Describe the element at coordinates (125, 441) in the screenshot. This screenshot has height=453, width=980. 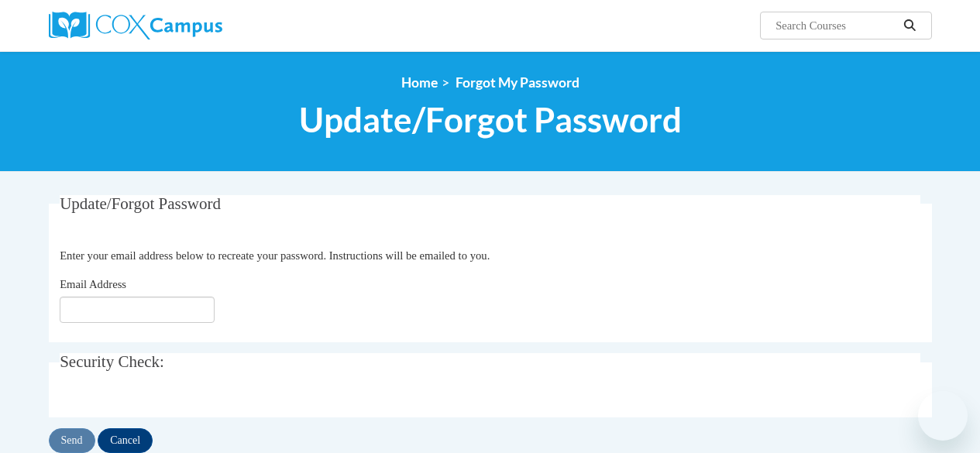
I see `input: Cancel` at that location.